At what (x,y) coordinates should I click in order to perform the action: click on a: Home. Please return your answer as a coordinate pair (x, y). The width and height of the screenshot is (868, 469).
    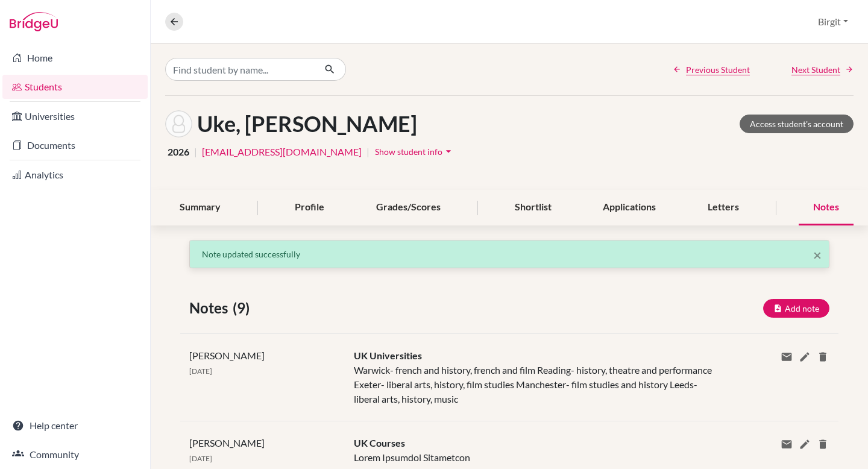
    Looking at the image, I should click on (75, 58).